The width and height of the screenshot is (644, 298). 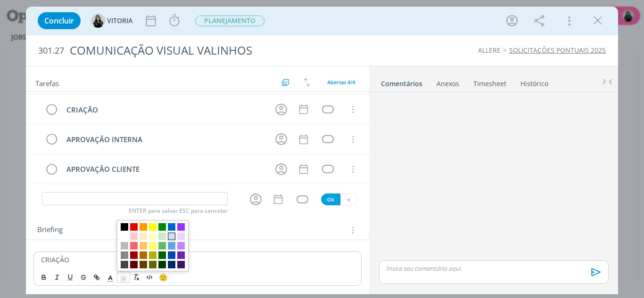 I want to click on span: Briefing, so click(x=50, y=230).